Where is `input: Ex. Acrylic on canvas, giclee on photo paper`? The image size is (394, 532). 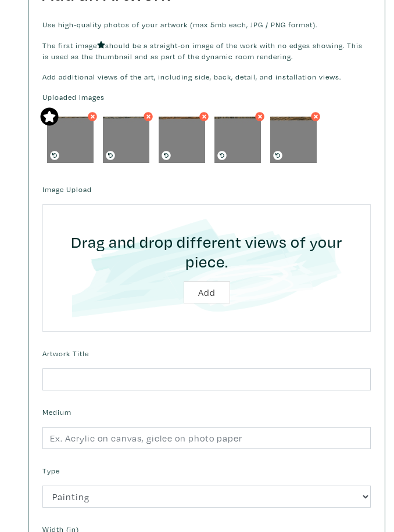
input: Ex. Acrylic on canvas, giclee on photo paper is located at coordinates (206, 439).